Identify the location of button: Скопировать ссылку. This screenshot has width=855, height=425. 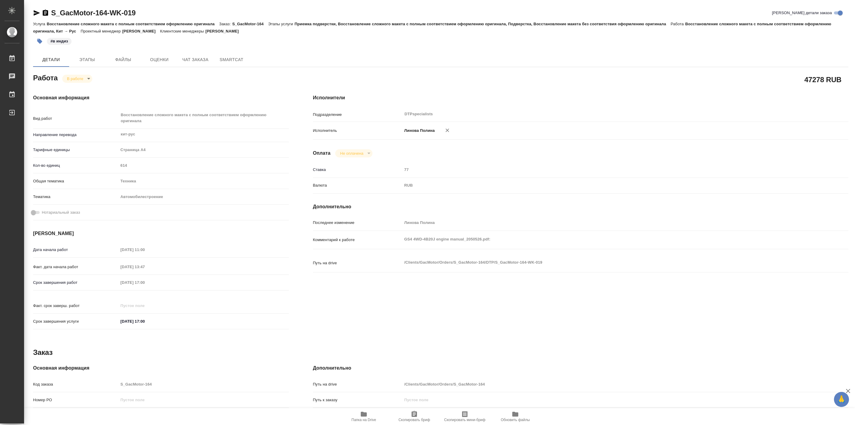
(45, 13).